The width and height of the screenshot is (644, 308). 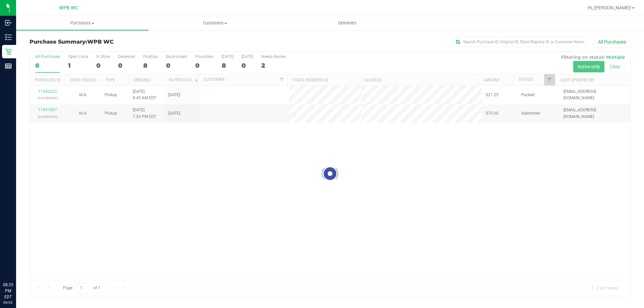 I want to click on a: Purchases, so click(x=82, y=23).